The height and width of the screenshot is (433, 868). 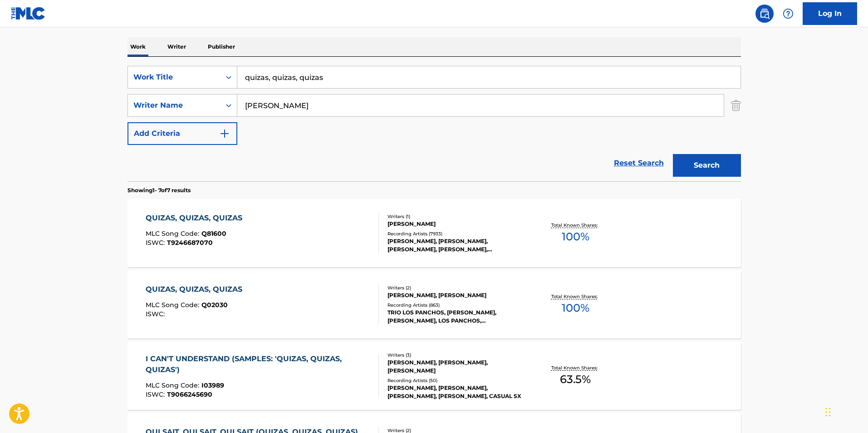 I want to click on p: Work, so click(x=138, y=47).